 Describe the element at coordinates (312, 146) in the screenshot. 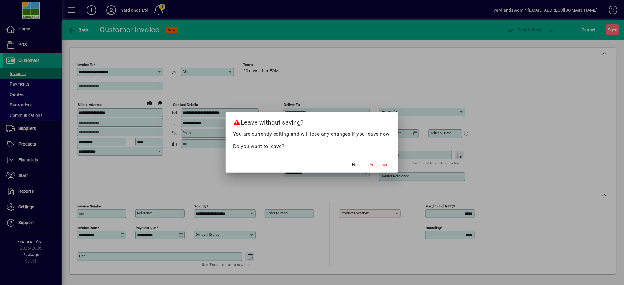

I see `p: Do you want to leave?` at that location.